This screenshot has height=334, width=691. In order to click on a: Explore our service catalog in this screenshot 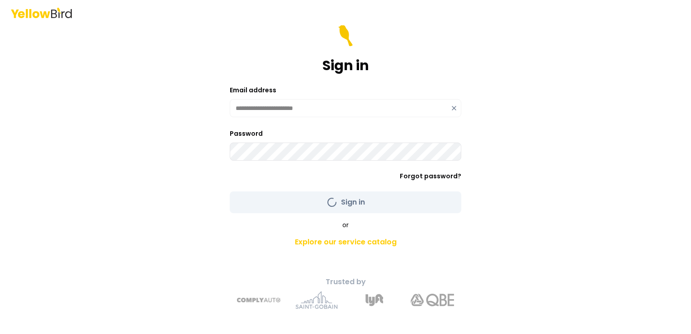, I will do `click(345, 242)`.